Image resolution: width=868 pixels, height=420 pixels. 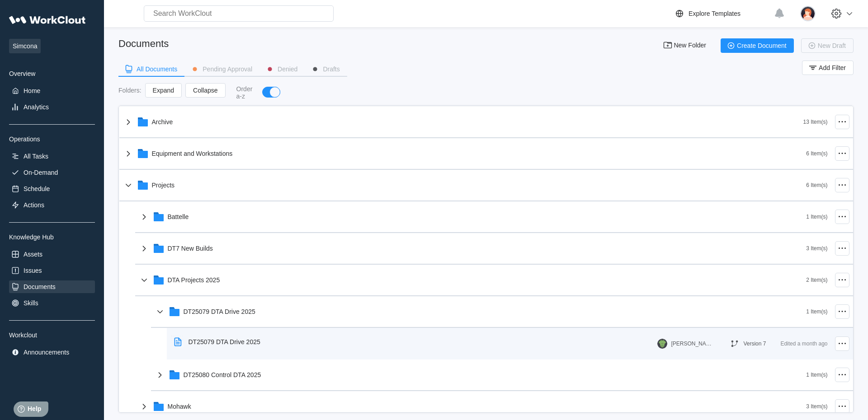 I want to click on div: Knowledge Hub, so click(x=52, y=237).